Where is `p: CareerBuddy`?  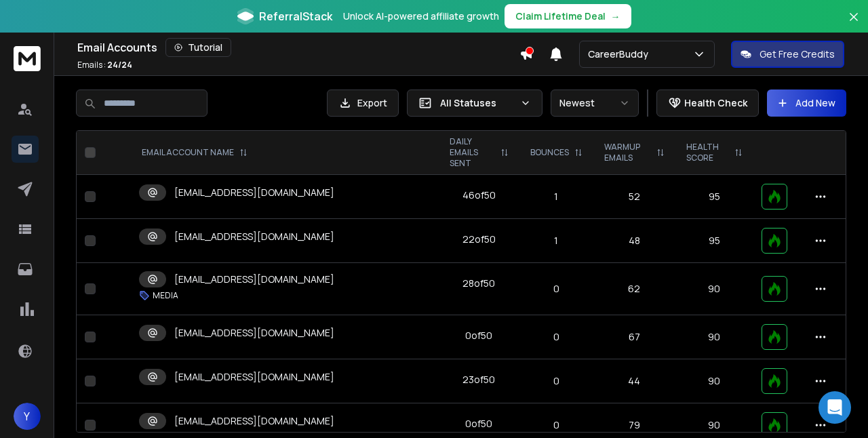
p: CareerBuddy is located at coordinates (620, 54).